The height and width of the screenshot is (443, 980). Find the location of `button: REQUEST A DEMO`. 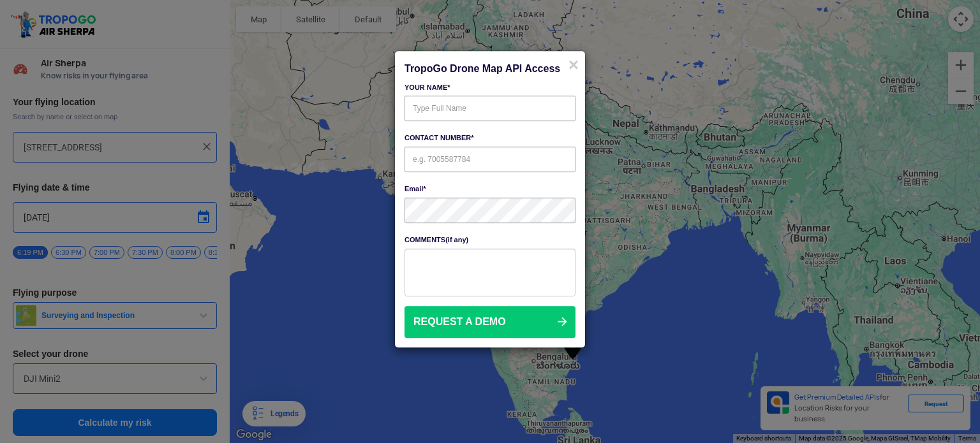

button: REQUEST A DEMO is located at coordinates (490, 322).